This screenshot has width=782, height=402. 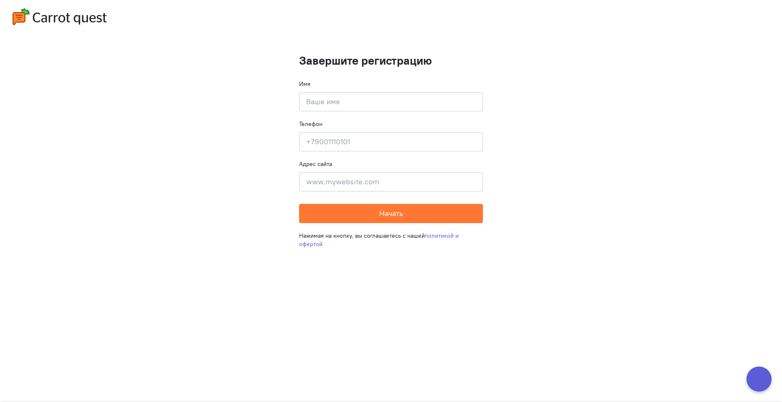 I want to click on input: www.mywebsite.com, so click(x=391, y=182).